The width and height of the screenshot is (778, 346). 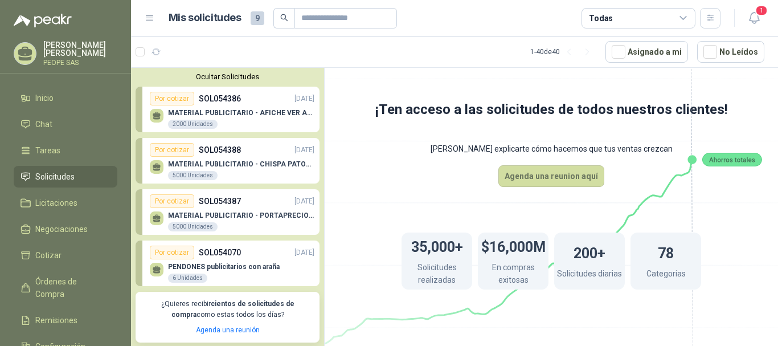 What do you see at coordinates (56, 203) in the screenshot?
I see `span: Licitaciones` at bounding box center [56, 203].